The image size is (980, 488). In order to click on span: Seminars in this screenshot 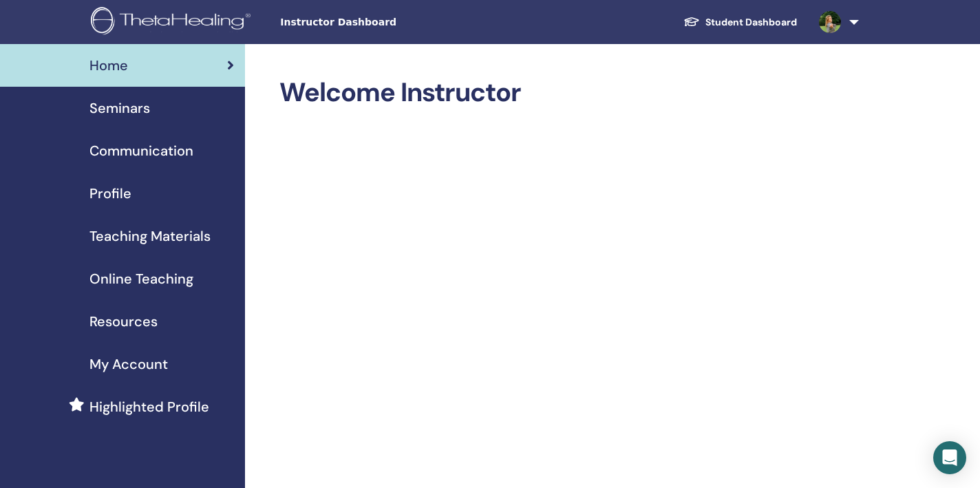, I will do `click(120, 108)`.